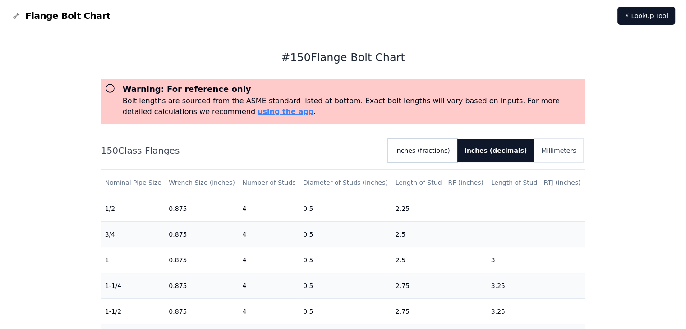 This screenshot has height=329, width=686. I want to click on th: Length of Stud - RF (inches), so click(440, 183).